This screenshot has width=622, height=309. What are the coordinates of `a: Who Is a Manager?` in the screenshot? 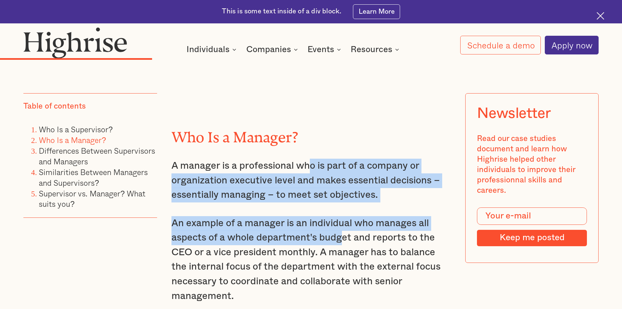 It's located at (72, 140).